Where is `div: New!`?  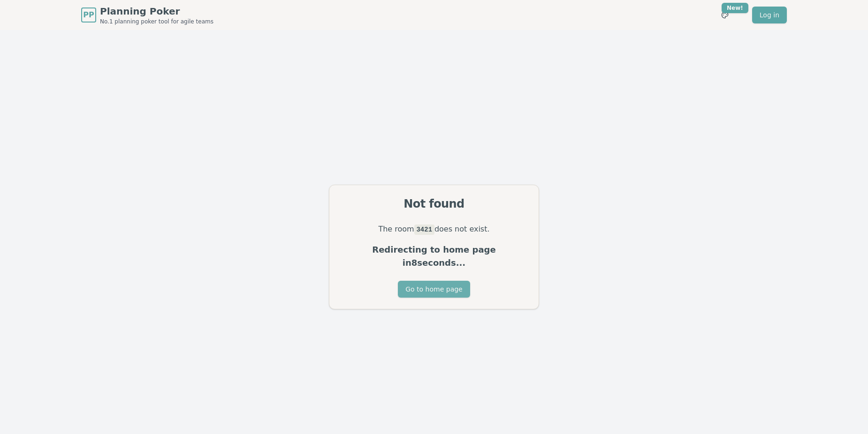
div: New! is located at coordinates (735, 8).